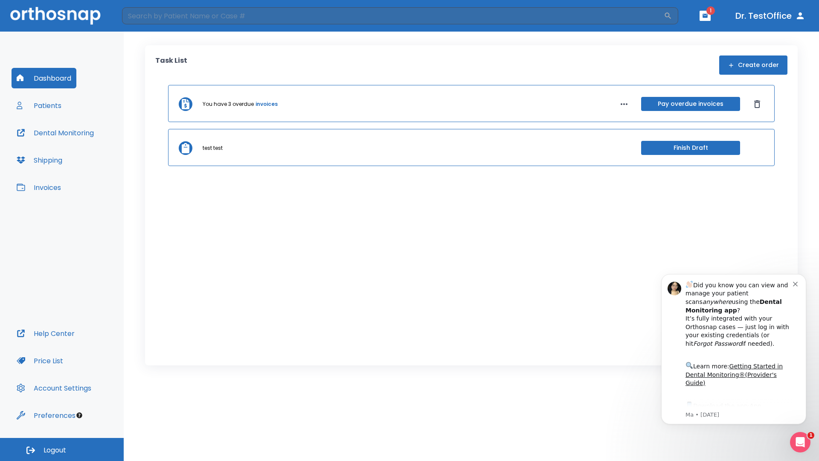 Image resolution: width=819 pixels, height=461 pixels. Describe the element at coordinates (91, 55) in the screenshot. I see `div: Did you know you can view and manage your patient scans using the ? It’s fully integrated with yo...` at that location.